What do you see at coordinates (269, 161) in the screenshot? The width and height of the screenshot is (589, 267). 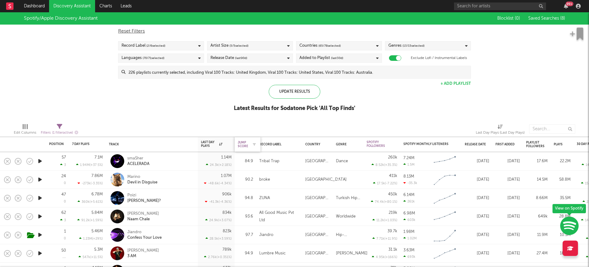 I see `div: Tribal Trap` at bounding box center [269, 161].